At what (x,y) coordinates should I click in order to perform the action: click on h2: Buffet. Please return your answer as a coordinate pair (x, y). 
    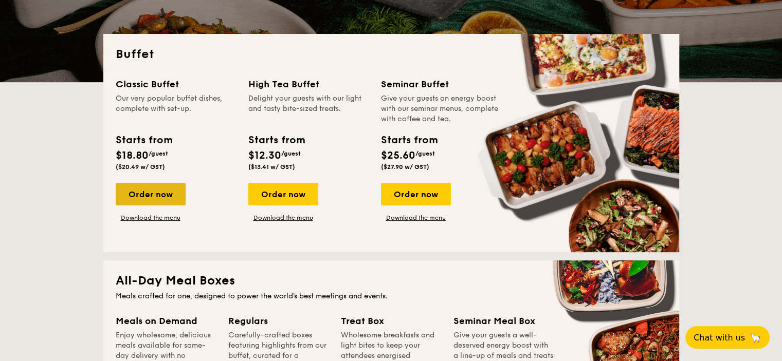
    Looking at the image, I should click on (391, 54).